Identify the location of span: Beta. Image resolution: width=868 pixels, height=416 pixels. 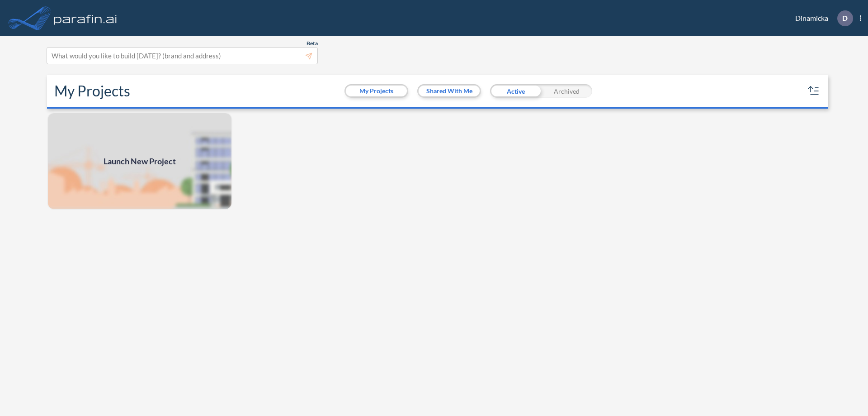
(312, 43).